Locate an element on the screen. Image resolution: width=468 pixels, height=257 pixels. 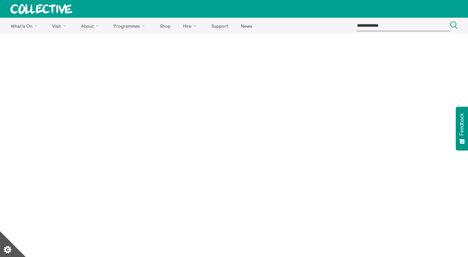
a: Visit is located at coordinates (60, 26).